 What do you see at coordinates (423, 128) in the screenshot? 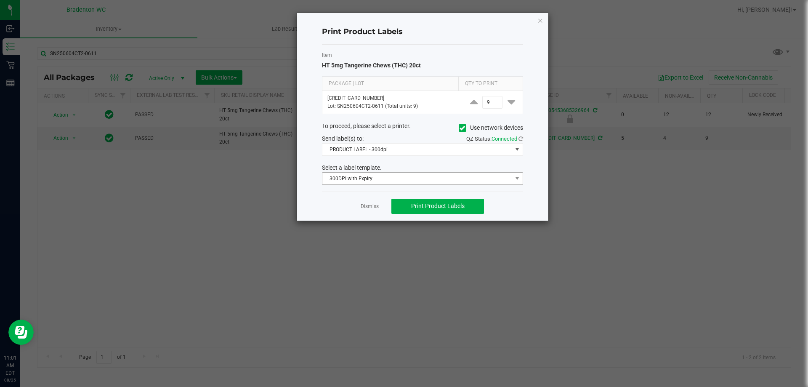
I see `div: To proceed, please select a printer.` at bounding box center [423, 128].